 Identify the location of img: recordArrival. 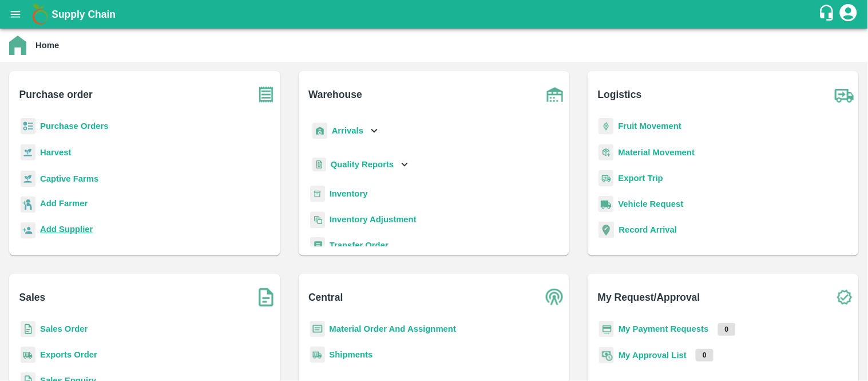
(606, 230).